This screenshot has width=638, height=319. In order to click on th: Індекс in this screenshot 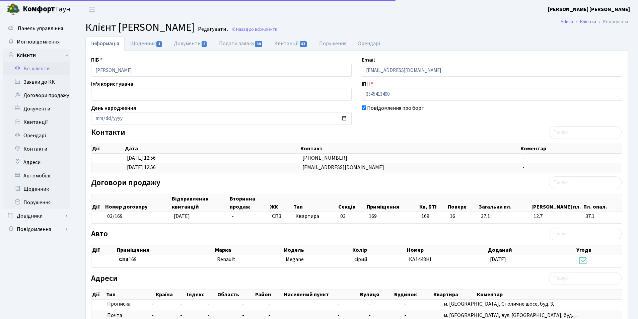, I will do `click(201, 295)`.